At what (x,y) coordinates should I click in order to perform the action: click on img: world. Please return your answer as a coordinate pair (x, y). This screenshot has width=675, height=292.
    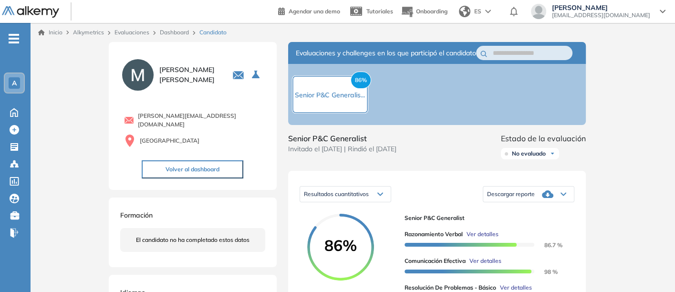
    Looking at the image, I should click on (464, 11).